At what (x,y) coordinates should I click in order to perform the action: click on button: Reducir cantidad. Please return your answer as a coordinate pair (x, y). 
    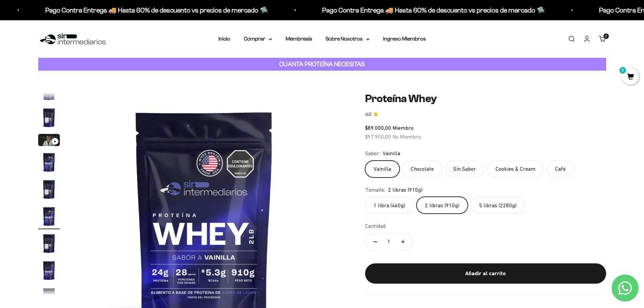
    Looking at the image, I should click on (375, 241).